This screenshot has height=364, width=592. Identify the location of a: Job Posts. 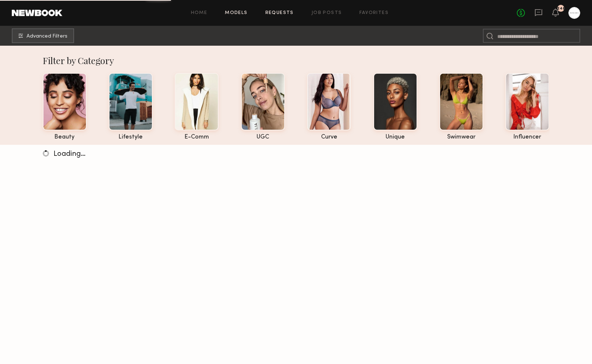
(327, 13).